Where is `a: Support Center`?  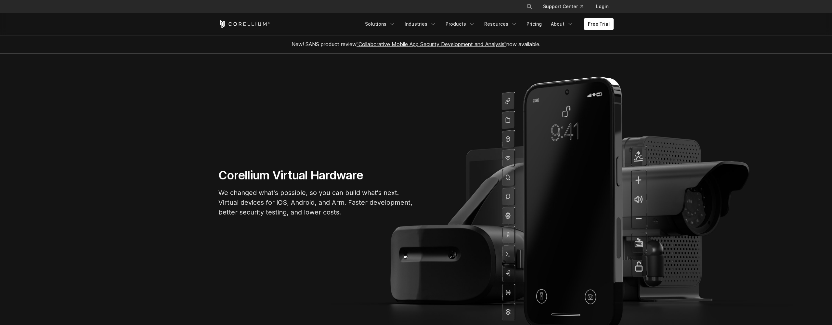
a: Support Center is located at coordinates (563, 6).